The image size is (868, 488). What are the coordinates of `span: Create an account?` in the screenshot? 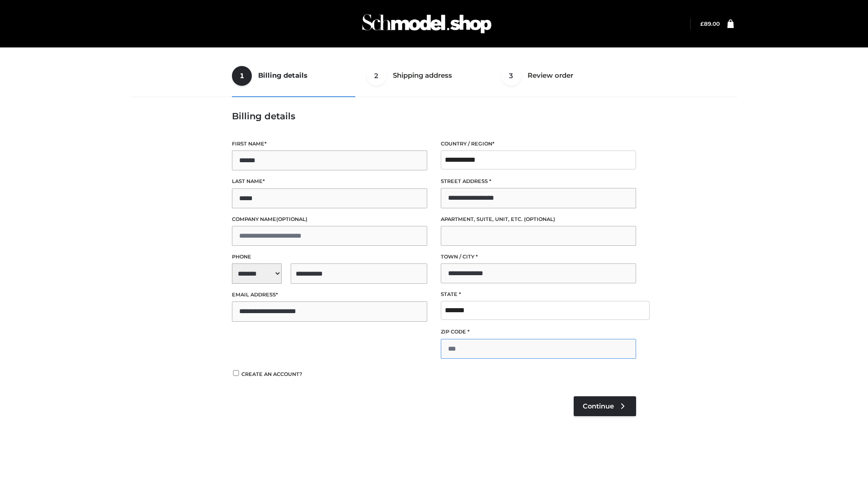 It's located at (272, 374).